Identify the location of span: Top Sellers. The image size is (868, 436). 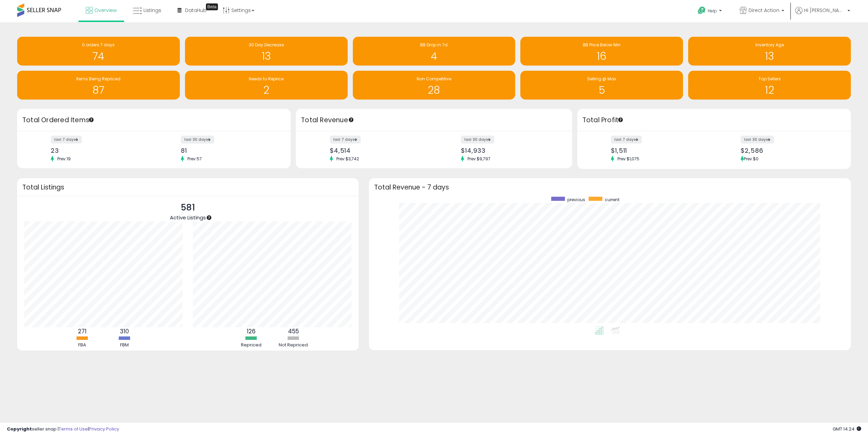
(770, 79).